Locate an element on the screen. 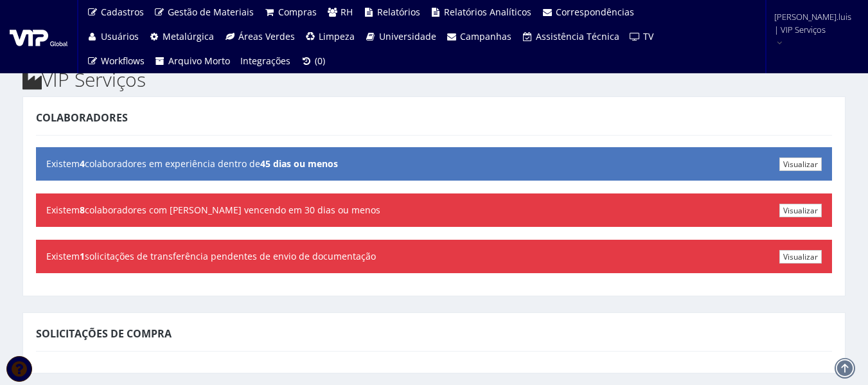  span: Relatórios is located at coordinates (399, 12).